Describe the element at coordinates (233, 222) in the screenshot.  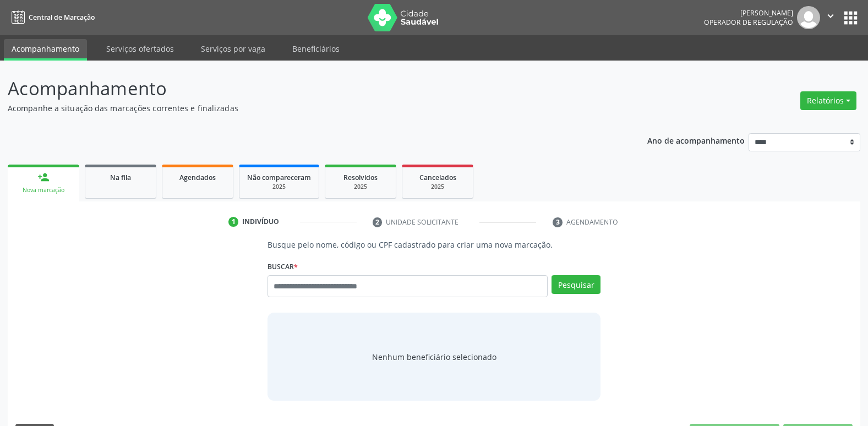
I see `div: 1` at that location.